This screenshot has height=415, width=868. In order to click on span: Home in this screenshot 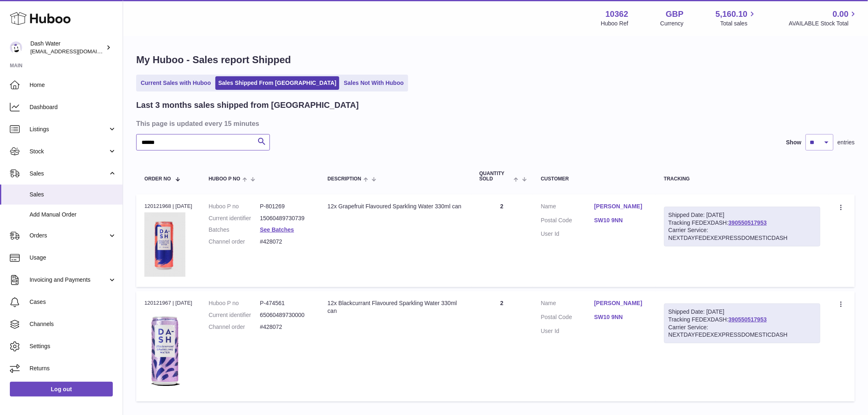, I will do `click(73, 85)`.